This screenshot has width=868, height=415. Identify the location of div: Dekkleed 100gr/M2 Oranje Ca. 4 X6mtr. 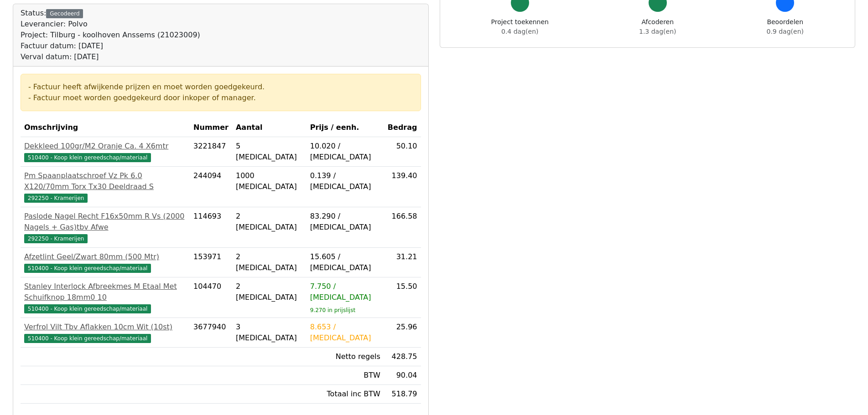
(105, 146).